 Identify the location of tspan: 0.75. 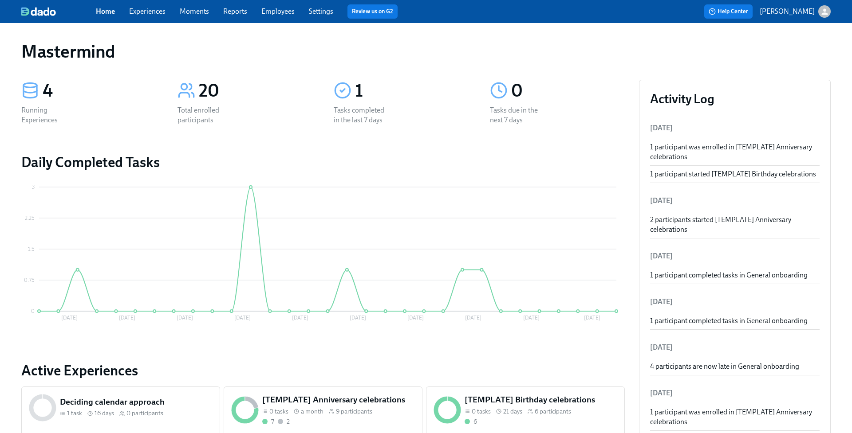
(29, 280).